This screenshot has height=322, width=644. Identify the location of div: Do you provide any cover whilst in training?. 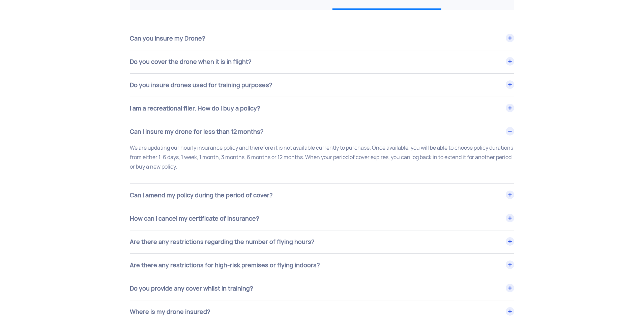
(322, 288).